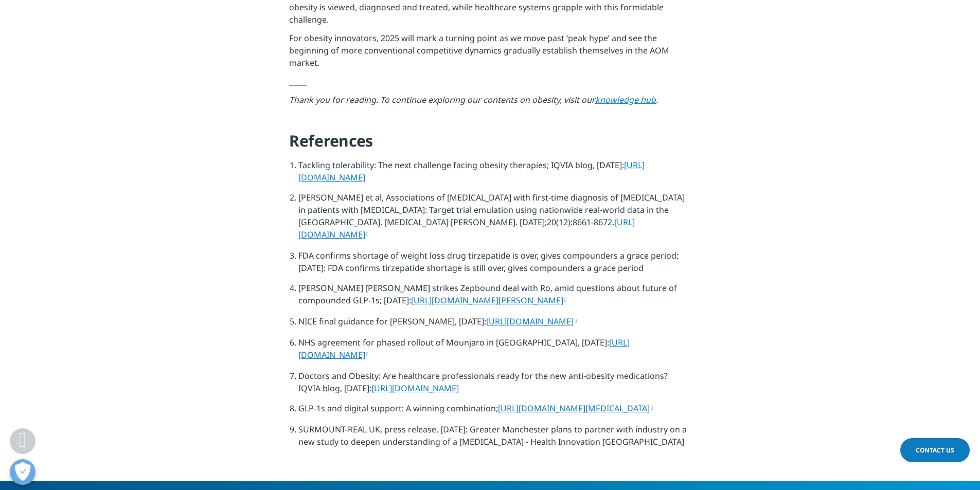  What do you see at coordinates (934, 450) in the screenshot?
I see `span: Contact Us` at bounding box center [934, 450].